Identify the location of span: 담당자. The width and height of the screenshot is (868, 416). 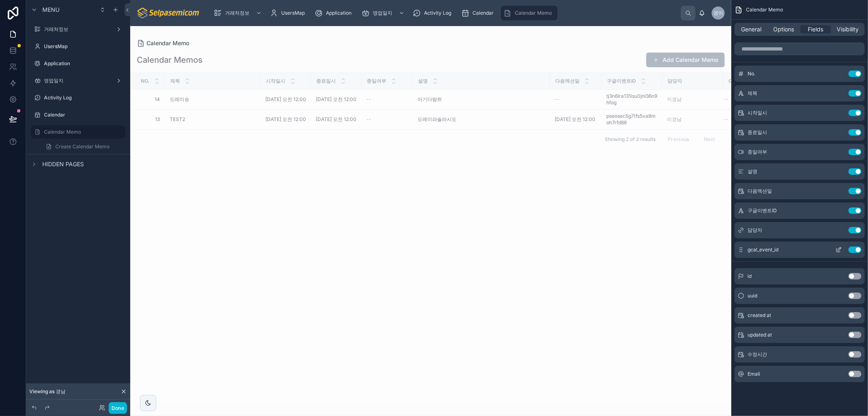
(755, 230).